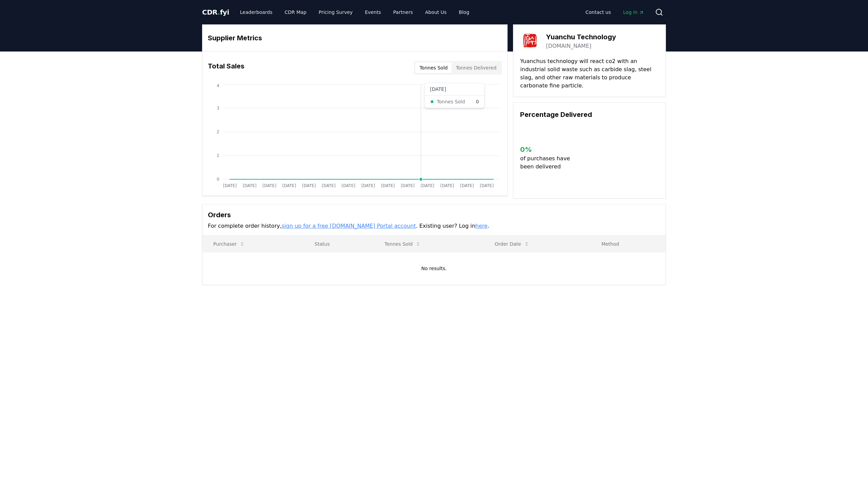 Image resolution: width=868 pixels, height=488 pixels. I want to click on h3: Yuanchu Technology, so click(581, 37).